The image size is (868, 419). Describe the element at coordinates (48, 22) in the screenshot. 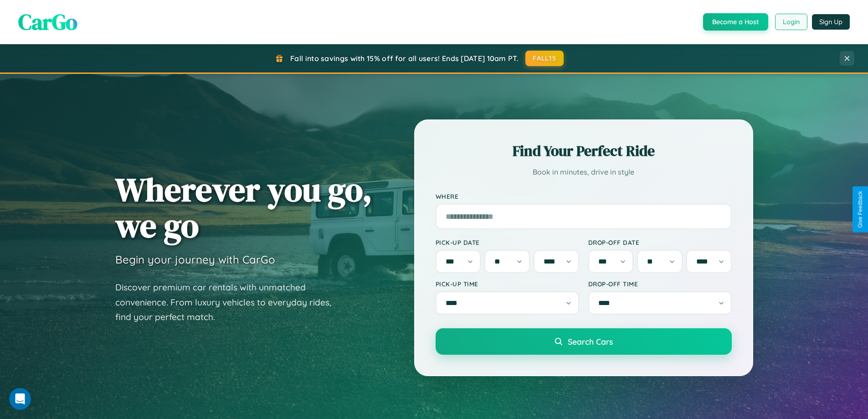

I see `span: CarGo` at that location.